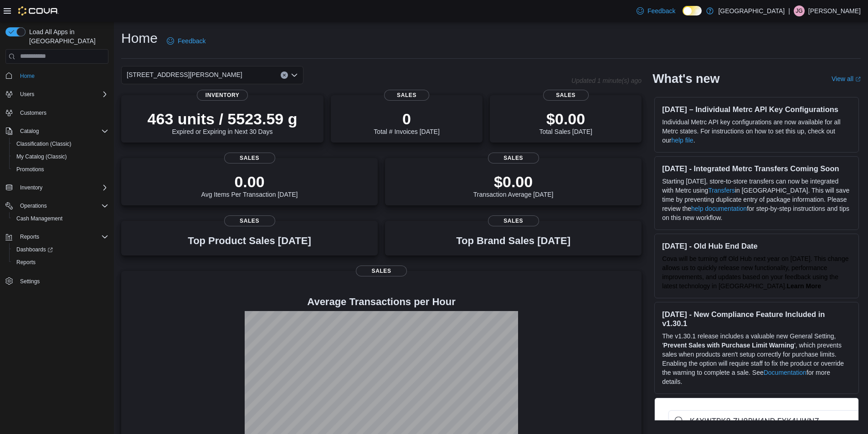  What do you see at coordinates (804, 286) in the screenshot?
I see `a: Learn More` at bounding box center [804, 286].